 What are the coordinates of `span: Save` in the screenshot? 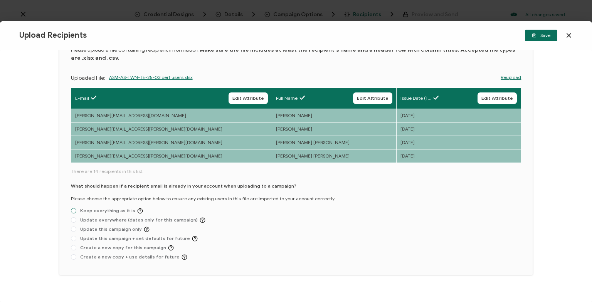 It's located at (541, 35).